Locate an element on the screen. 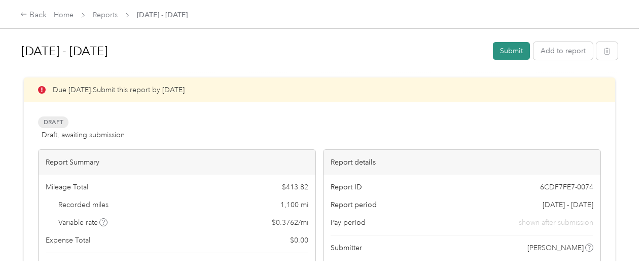  span: 6CDF7FE7-0074 is located at coordinates (566, 187).